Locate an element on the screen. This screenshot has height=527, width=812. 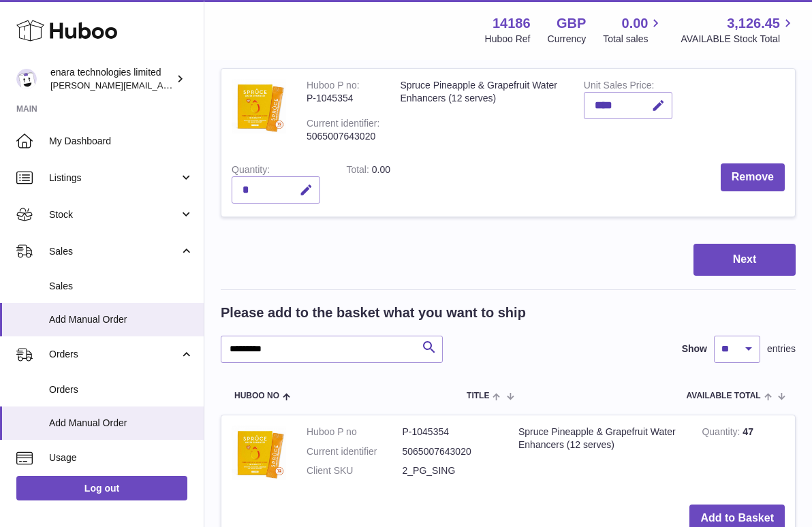
a: 3,126.45 AVAILABLE Stock Total is located at coordinates (738, 30).